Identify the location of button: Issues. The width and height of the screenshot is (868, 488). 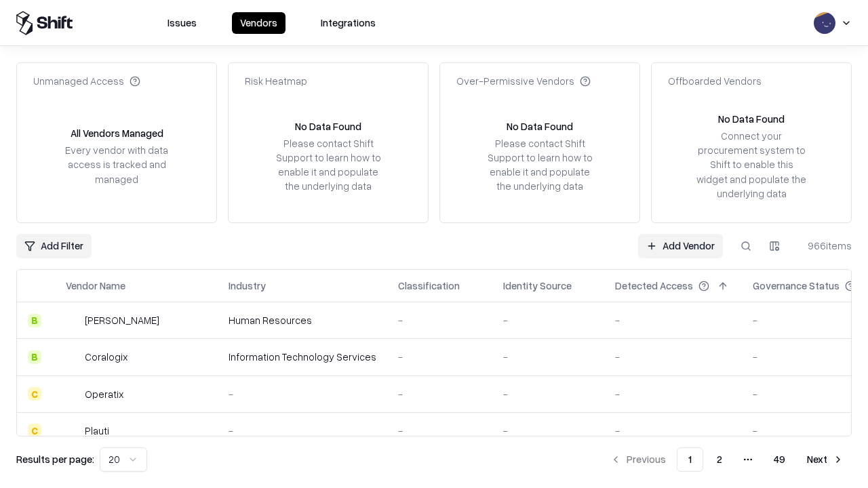
(181, 23).